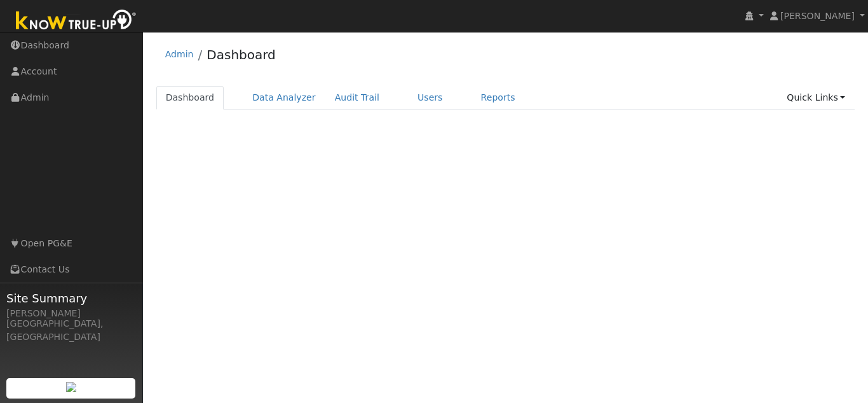 Image resolution: width=868 pixels, height=403 pixels. I want to click on a: Data Analyzer, so click(284, 97).